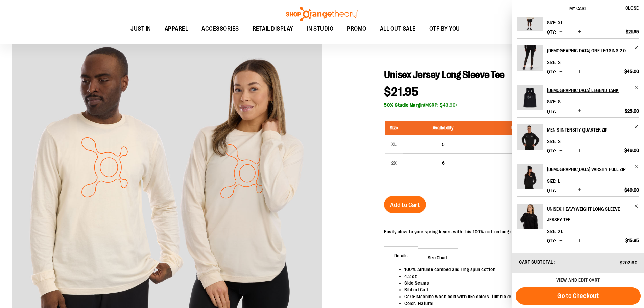 This screenshot has height=308, width=644. I want to click on span: Go to Checkout, so click(578, 296).